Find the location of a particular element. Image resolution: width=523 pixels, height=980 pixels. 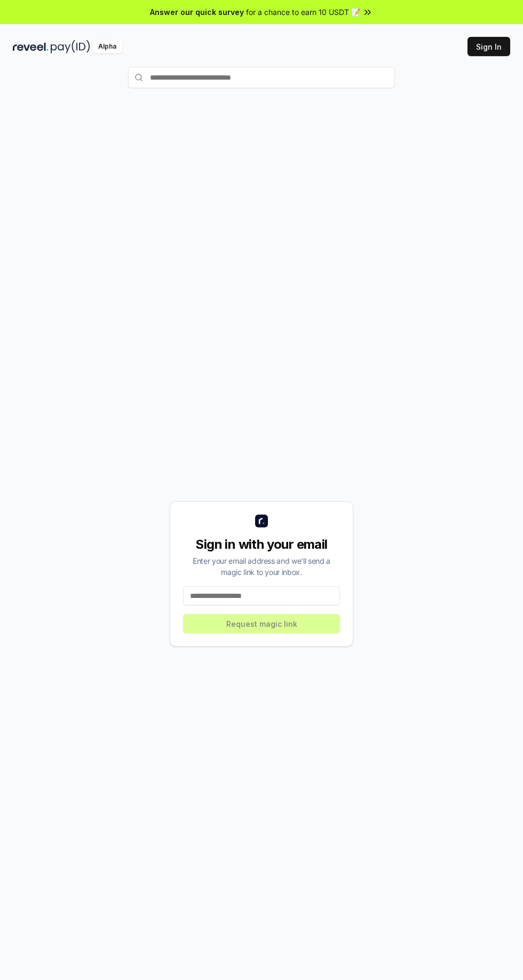

button: Sign In is located at coordinates (489, 46).